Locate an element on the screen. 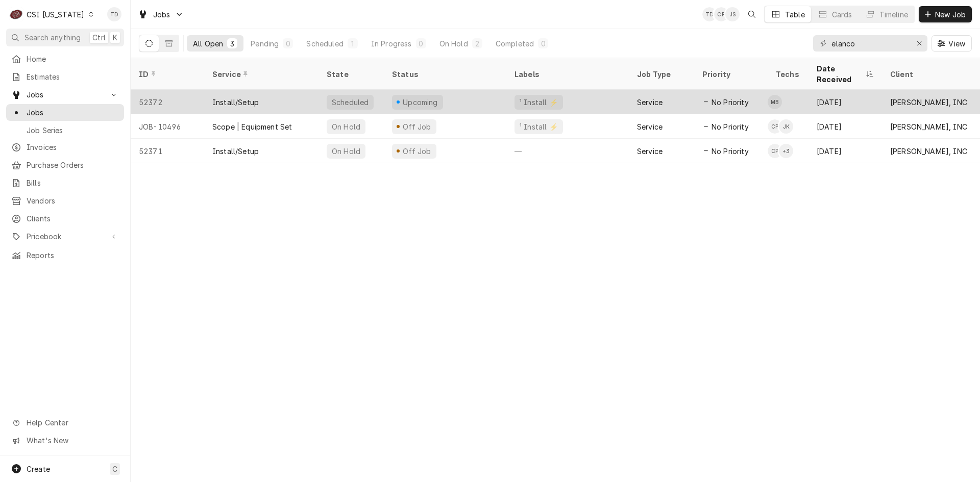 Image resolution: width=980 pixels, height=482 pixels. div: + 3 is located at coordinates (786, 151).